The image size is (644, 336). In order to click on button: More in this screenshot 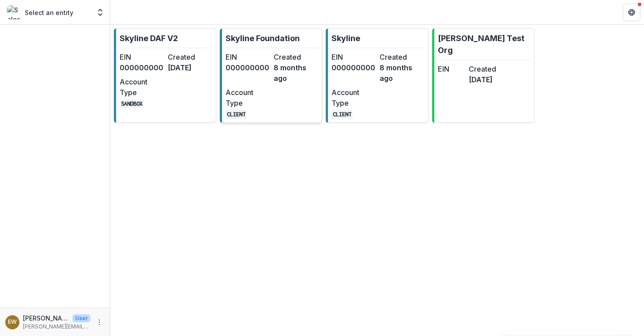, I will do `click(99, 322)`.